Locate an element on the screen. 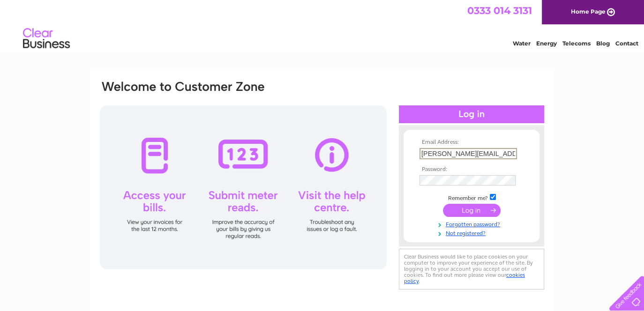 Image resolution: width=644 pixels, height=311 pixels. a: Energy is located at coordinates (547, 43).